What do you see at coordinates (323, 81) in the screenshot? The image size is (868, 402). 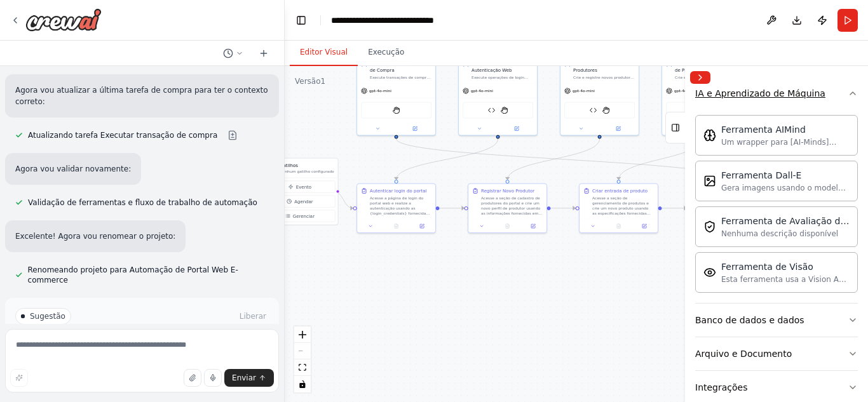 I see `font: 1` at bounding box center [323, 81].